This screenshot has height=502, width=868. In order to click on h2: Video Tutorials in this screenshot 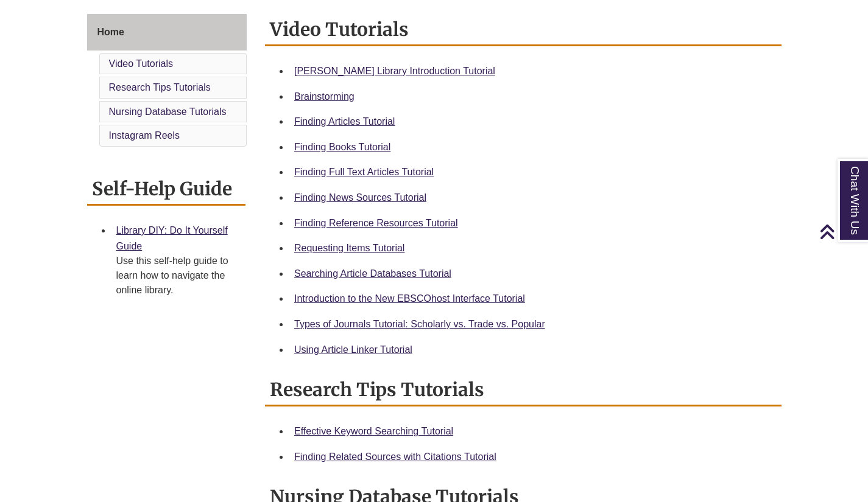, I will do `click(523, 30)`.